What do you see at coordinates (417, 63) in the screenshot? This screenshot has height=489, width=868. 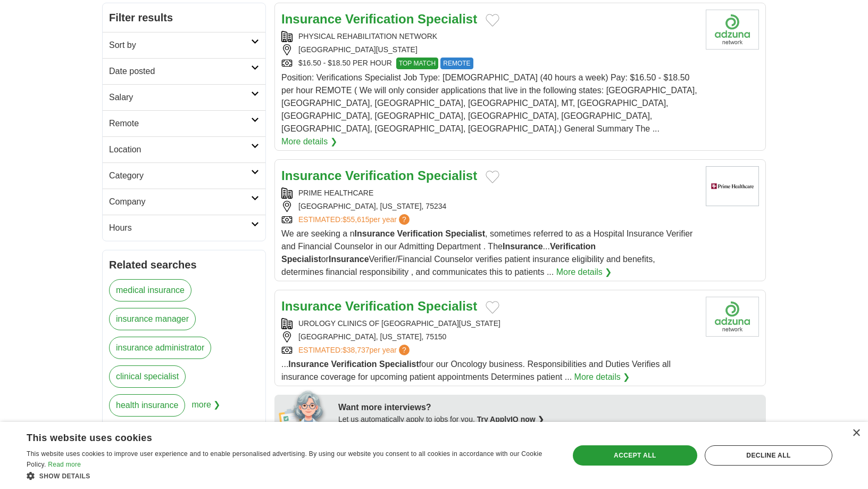 I see `span: TOP MATCH` at bounding box center [417, 63].